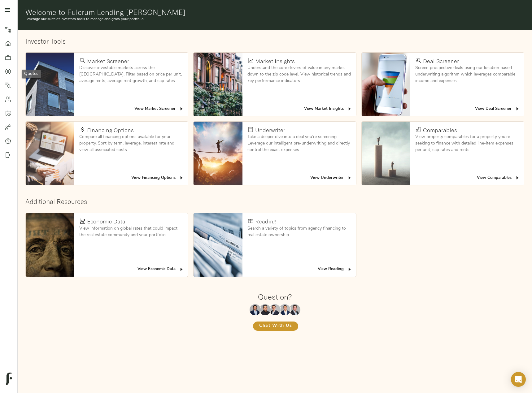  I want to click on span: View Reading, so click(335, 269).